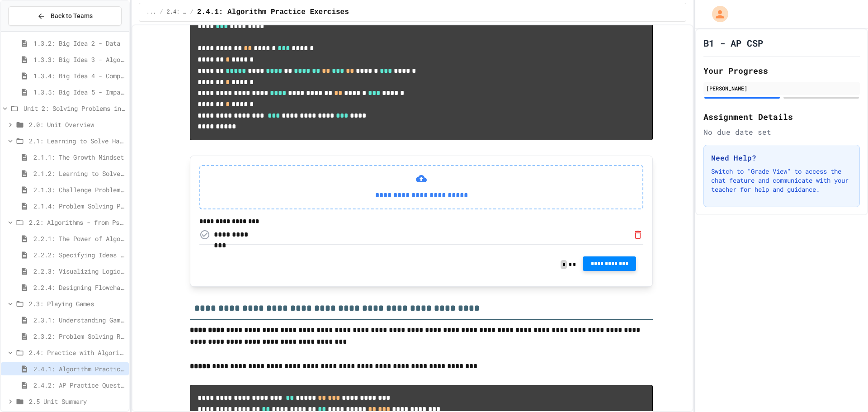 The width and height of the screenshot is (868, 412). I want to click on span: 2.1.1: The Growth Mindset, so click(79, 157).